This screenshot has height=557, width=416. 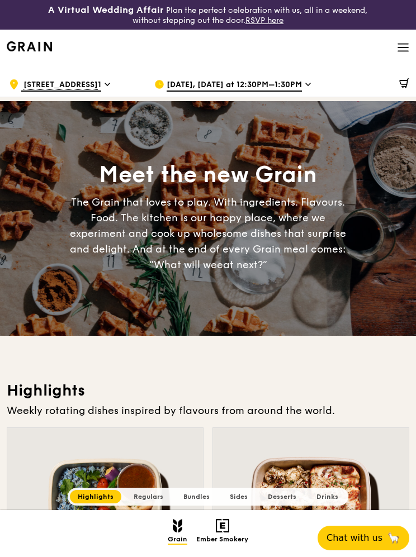 What do you see at coordinates (61, 85) in the screenshot?
I see `span: 1` at bounding box center [61, 85].